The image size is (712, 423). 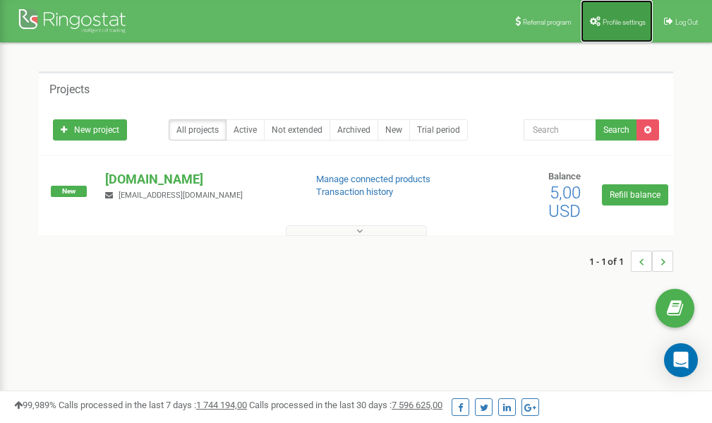 I want to click on a: Archived, so click(x=354, y=130).